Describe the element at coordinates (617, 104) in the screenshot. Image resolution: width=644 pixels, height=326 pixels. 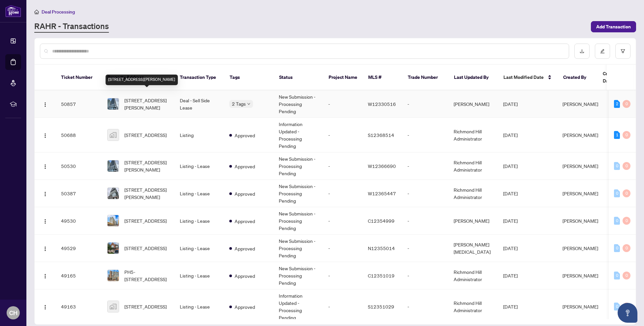
I see `div: 2` at that location.